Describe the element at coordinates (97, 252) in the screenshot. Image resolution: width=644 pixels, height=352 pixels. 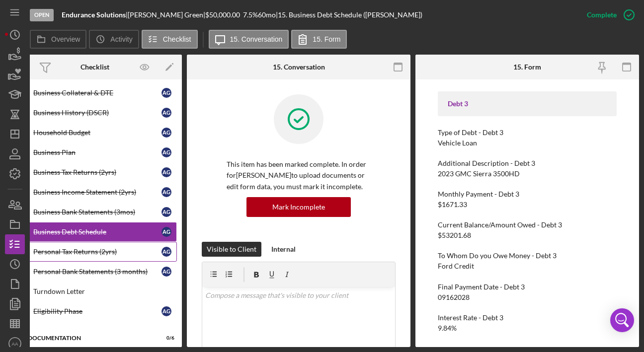
I see `div: Personal Tax Returns (2yrs)` at that location.